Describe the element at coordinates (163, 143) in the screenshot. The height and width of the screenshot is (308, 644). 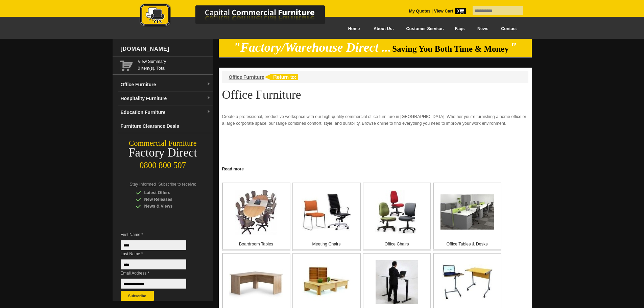
I see `div: Commercial Furniture` at that location.